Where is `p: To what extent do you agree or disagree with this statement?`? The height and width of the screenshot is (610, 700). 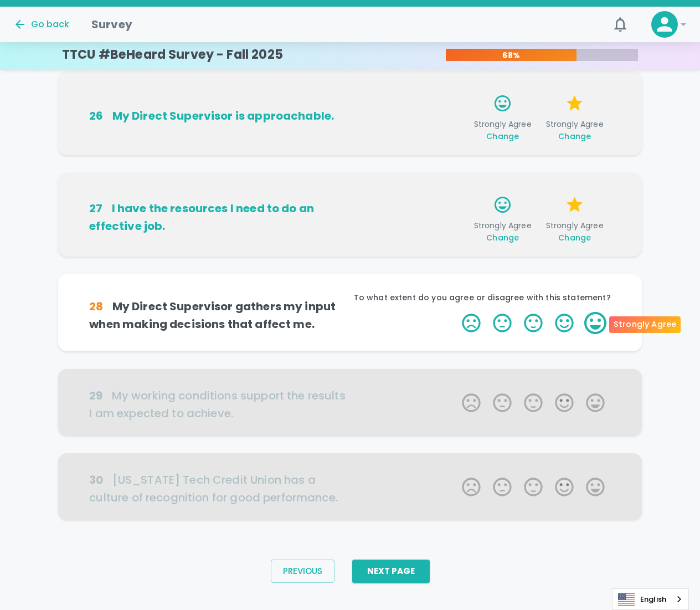
p: To what extent do you agree or disagree with this statement? is located at coordinates (479, 297).